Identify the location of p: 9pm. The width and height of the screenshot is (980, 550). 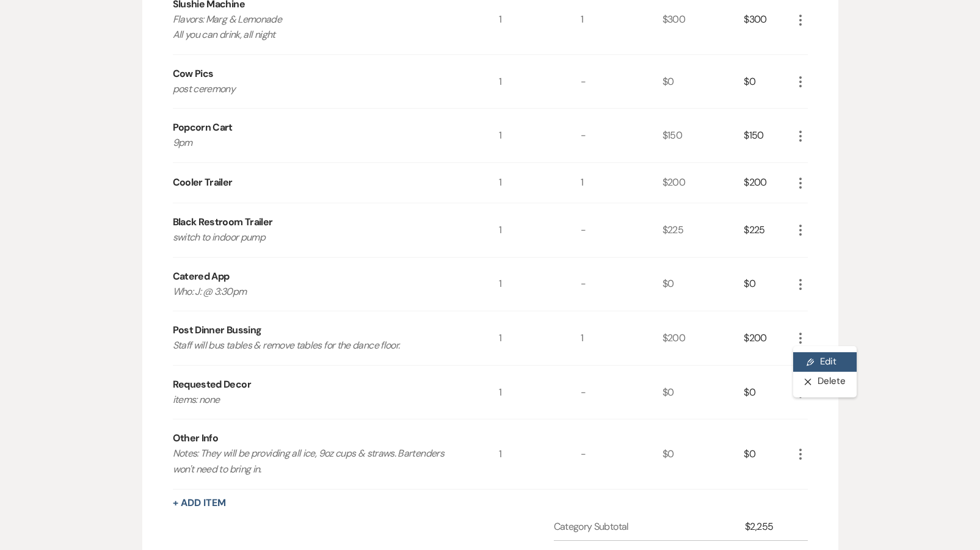
(319, 143).